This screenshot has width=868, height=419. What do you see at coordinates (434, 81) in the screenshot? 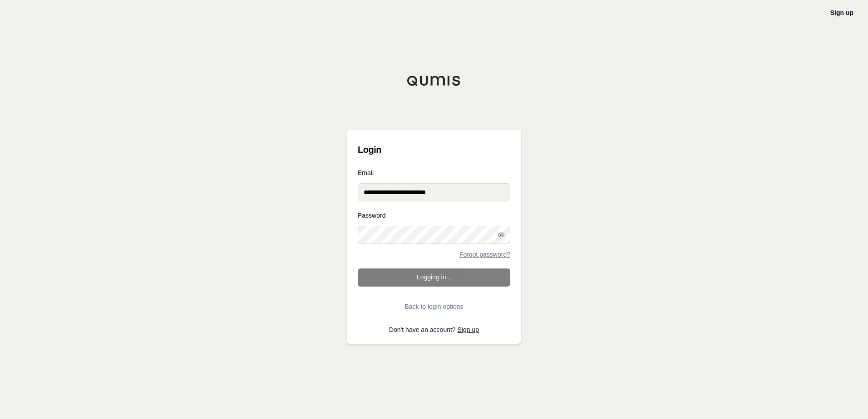
I see `img: Qumis` at bounding box center [434, 81].